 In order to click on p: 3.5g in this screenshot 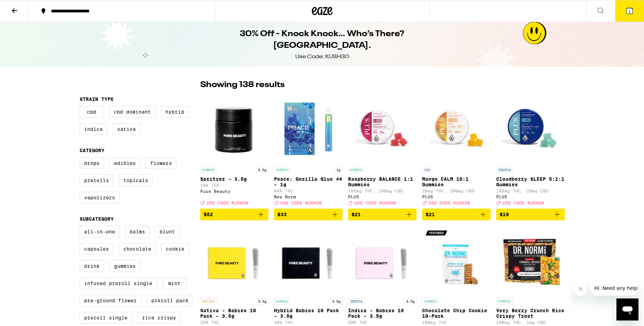, I will do `click(262, 302)`.